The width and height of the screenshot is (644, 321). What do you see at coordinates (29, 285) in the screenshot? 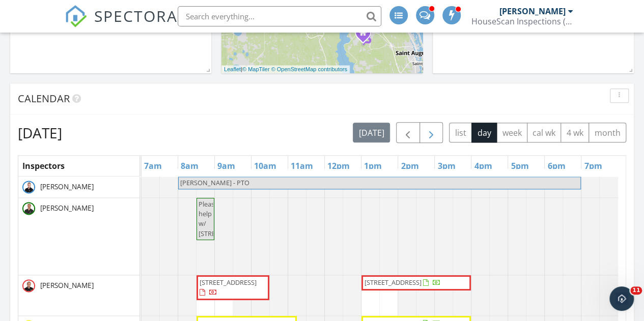
I see `img: josh_photo1_spectora.jpg` at bounding box center [29, 285].